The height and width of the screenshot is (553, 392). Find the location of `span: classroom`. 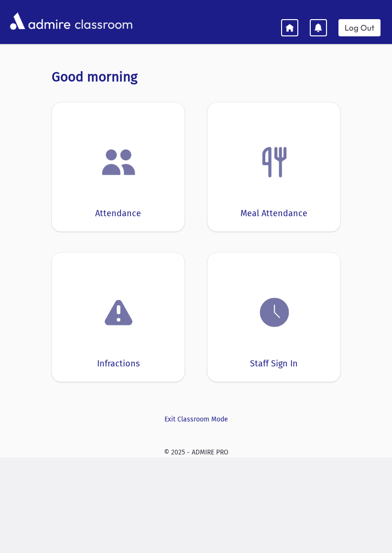

span: classroom is located at coordinates (103, 21).